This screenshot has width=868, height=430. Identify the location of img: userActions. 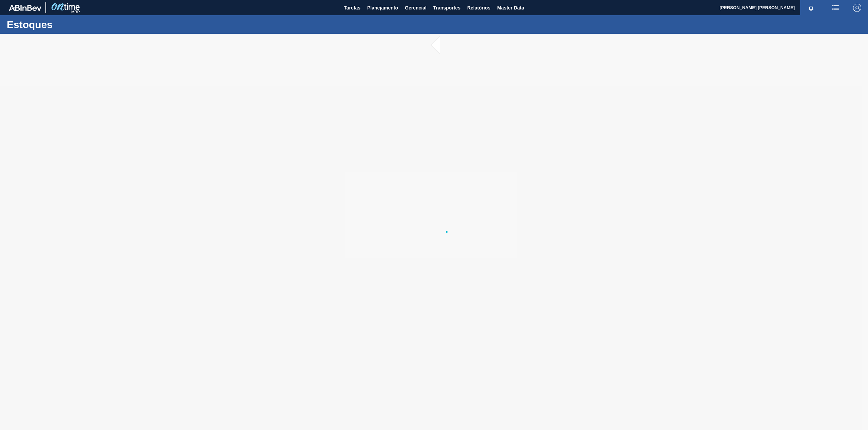
(835, 8).